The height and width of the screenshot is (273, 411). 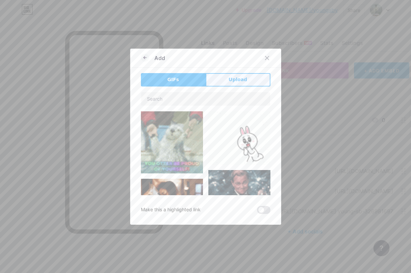 I want to click on div: Add, so click(x=160, y=58).